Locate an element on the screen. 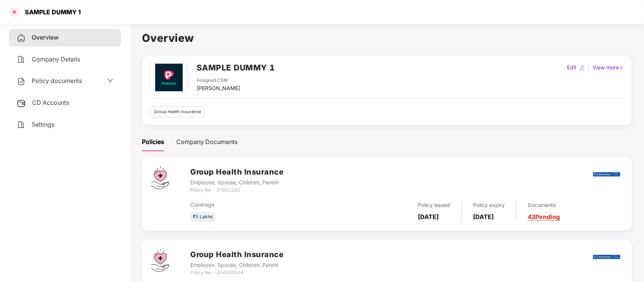 Image resolution: width=644 pixels, height=282 pixels. h1: Overview is located at coordinates (387, 38).